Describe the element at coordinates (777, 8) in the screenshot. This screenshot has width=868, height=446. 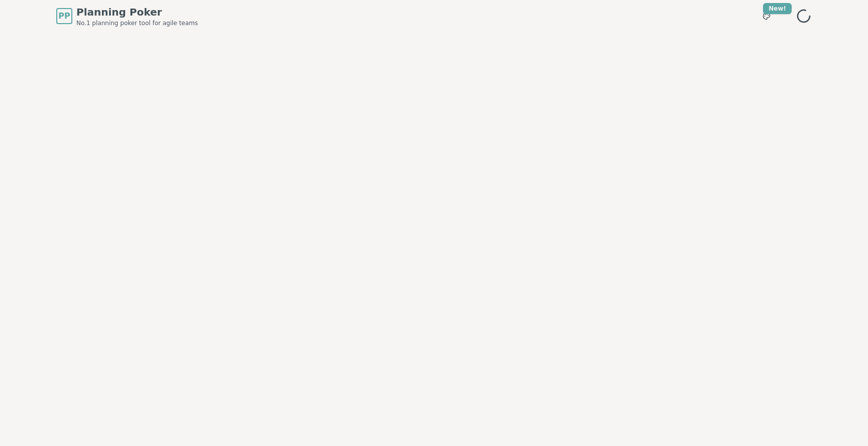
I see `div: New!` at that location.